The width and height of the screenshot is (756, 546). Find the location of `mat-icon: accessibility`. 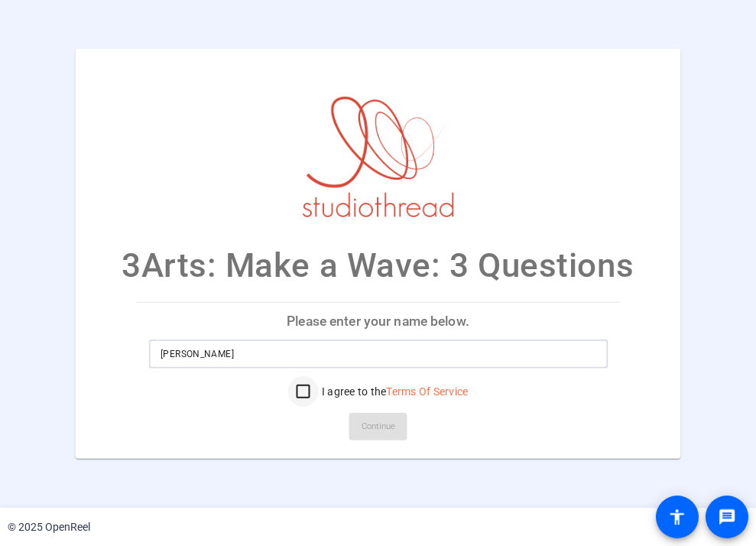

mat-icon: accessibility is located at coordinates (677, 516).